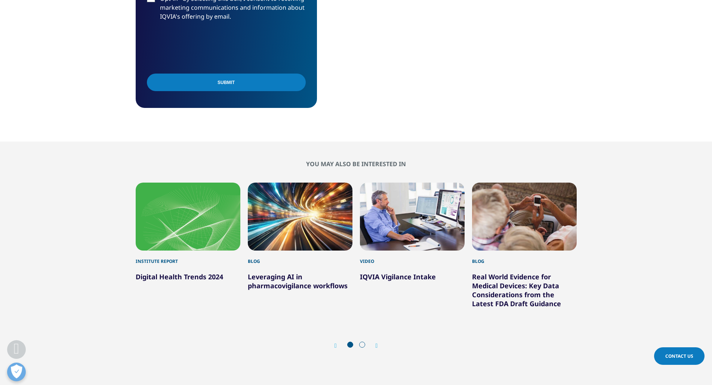  Describe the element at coordinates (339, 346) in the screenshot. I see `div: Previous slide` at that location.